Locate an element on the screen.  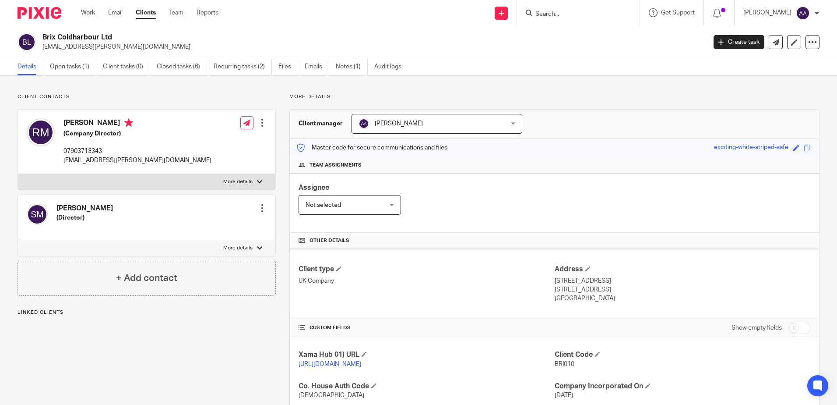
p: UK Company is located at coordinates (426, 281).